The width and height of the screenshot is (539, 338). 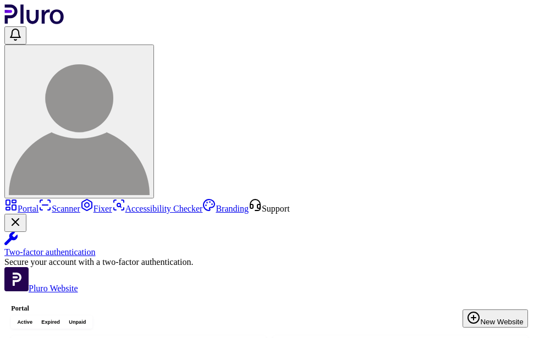 What do you see at coordinates (51, 322) in the screenshot?
I see `button: Expired` at bounding box center [51, 322].